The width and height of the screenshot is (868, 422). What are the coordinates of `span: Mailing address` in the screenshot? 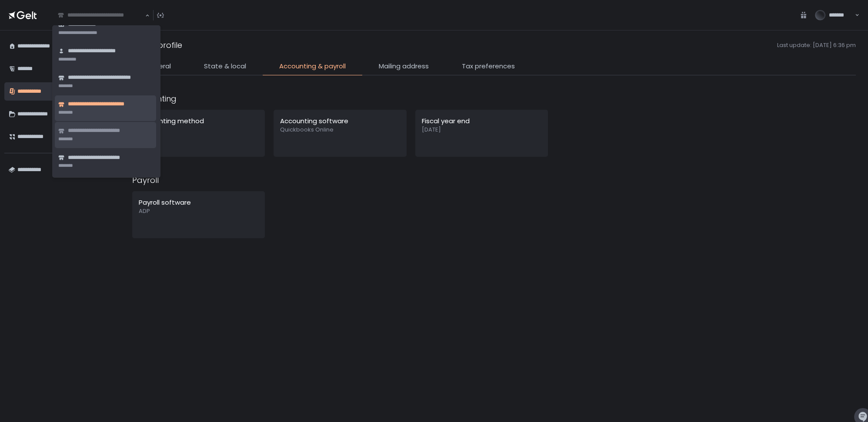 It's located at (404, 66).